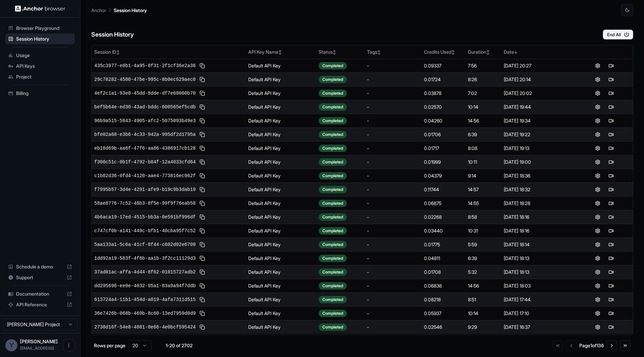  Describe the element at coordinates (69, 346) in the screenshot. I see `button: Open menu` at that location.